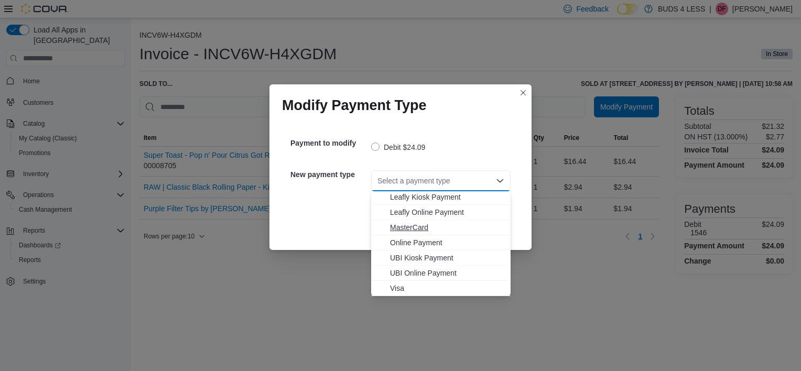 The height and width of the screenshot is (371, 801). What do you see at coordinates (441, 227) in the screenshot?
I see `button: MasterCard` at bounding box center [441, 227].